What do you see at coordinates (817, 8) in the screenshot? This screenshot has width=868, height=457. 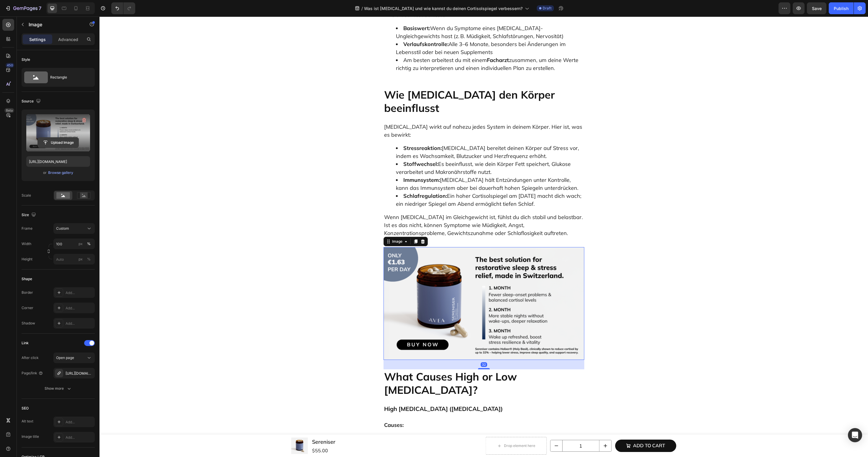 I see `button: Save` at bounding box center [817, 8].